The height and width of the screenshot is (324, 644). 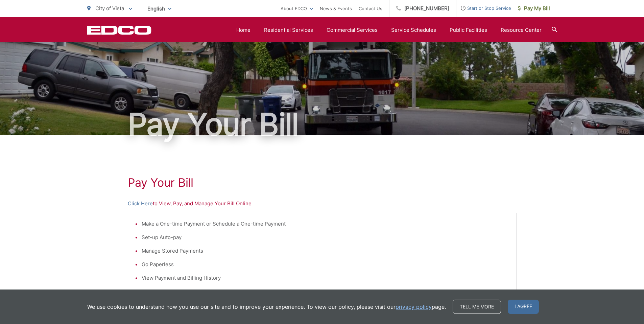 What do you see at coordinates (109, 8) in the screenshot?
I see `span: City of Vista` at bounding box center [109, 8].